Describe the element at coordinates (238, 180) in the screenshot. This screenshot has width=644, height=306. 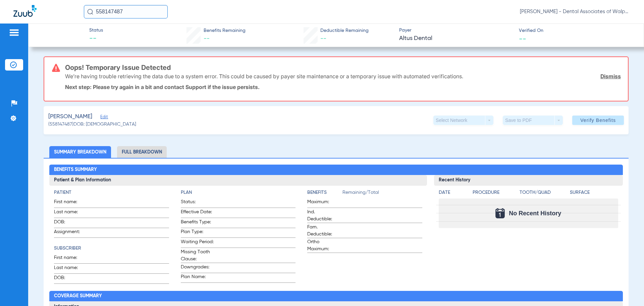
I see `h3: Patient & Plan Information` at that location.